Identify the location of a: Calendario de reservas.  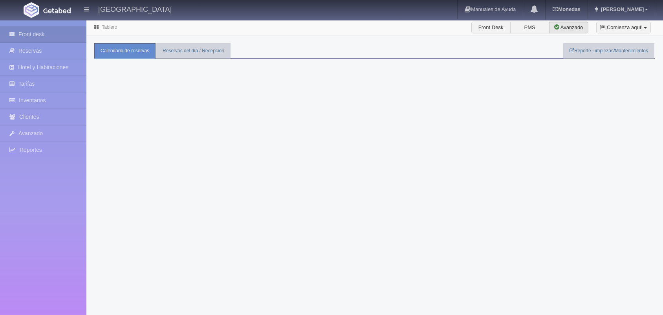
(125, 51).